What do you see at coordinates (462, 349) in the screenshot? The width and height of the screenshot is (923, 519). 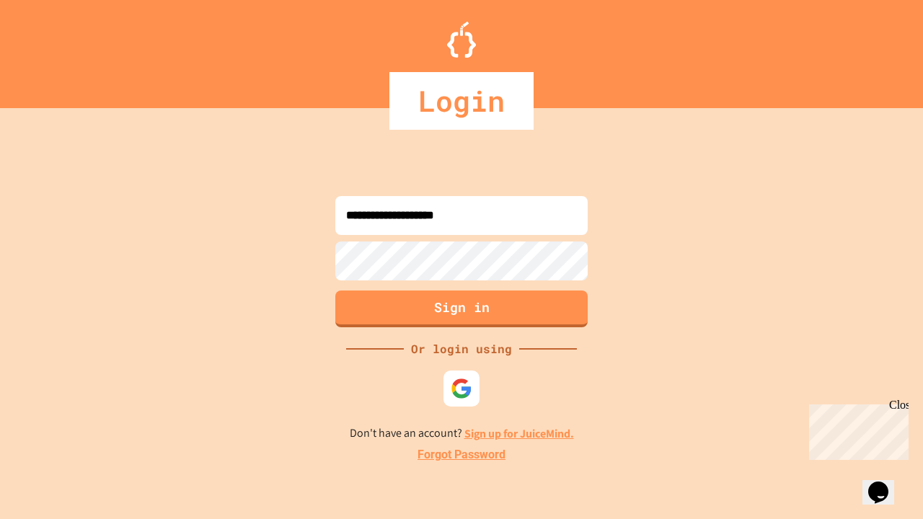 I see `div: Or login using` at bounding box center [462, 349].